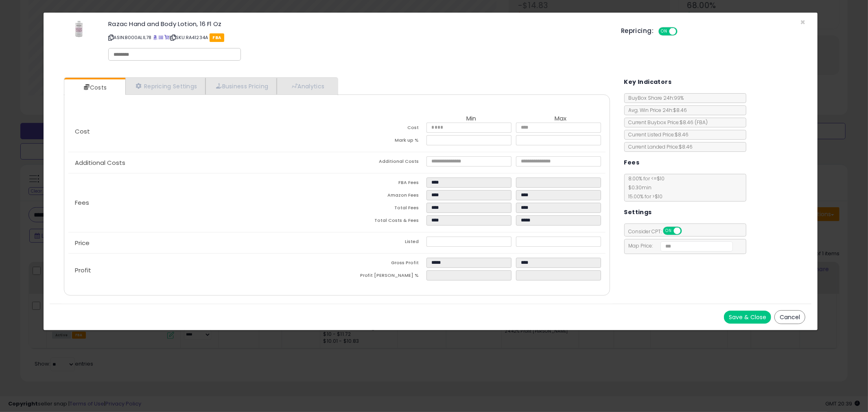 The image size is (868, 412). What do you see at coordinates (382, 163) in the screenshot?
I see `td: Additional Costs` at bounding box center [382, 163].